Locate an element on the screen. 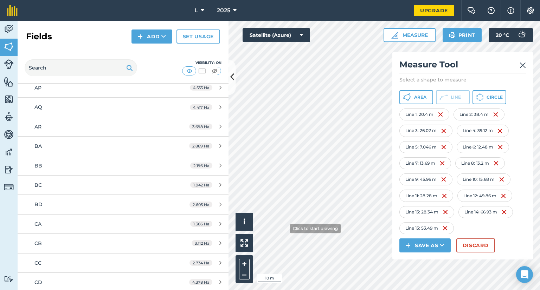 This screenshot has width=540, height=290. img: A cog icon is located at coordinates (530, 11).